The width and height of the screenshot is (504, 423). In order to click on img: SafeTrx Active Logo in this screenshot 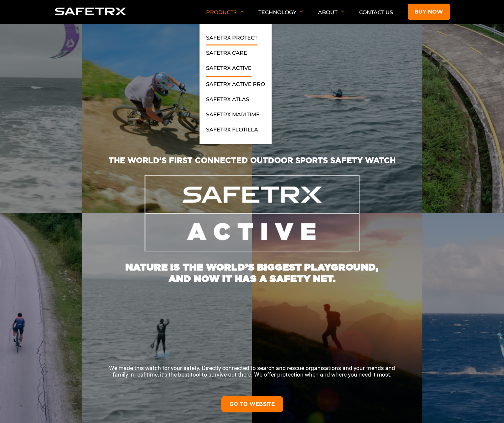, I will do `click(252, 213)`.